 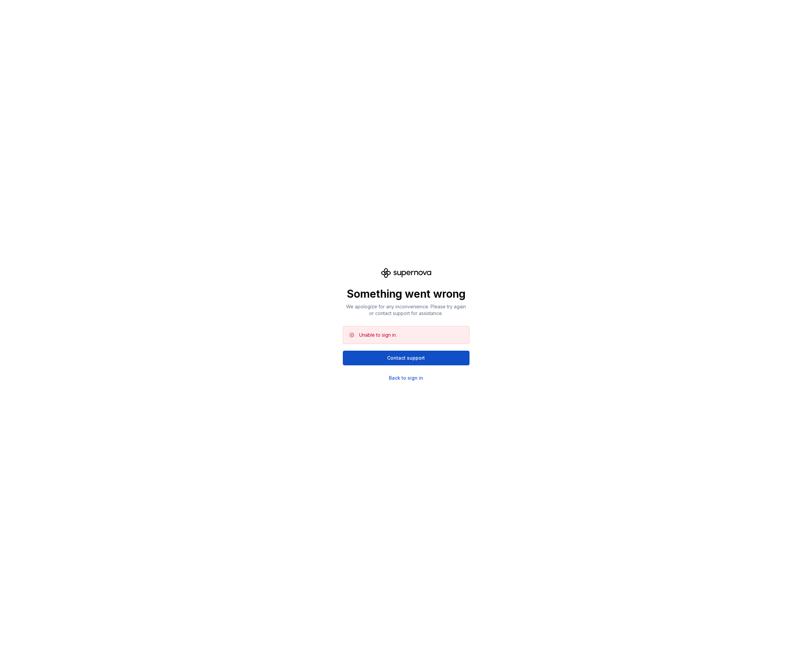 I want to click on button: Contact support, so click(x=406, y=358).